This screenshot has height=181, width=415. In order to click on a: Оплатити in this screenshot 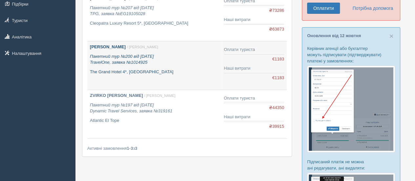, I will do `click(323, 8)`.